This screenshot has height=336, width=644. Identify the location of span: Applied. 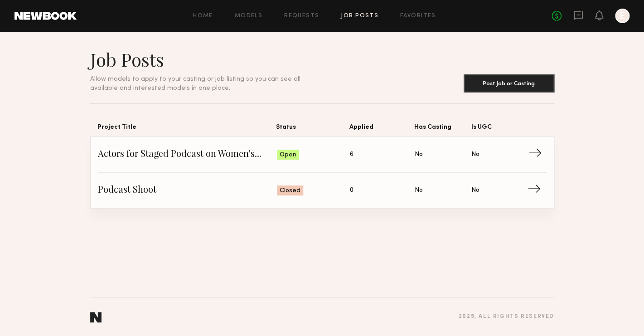
(381, 130).